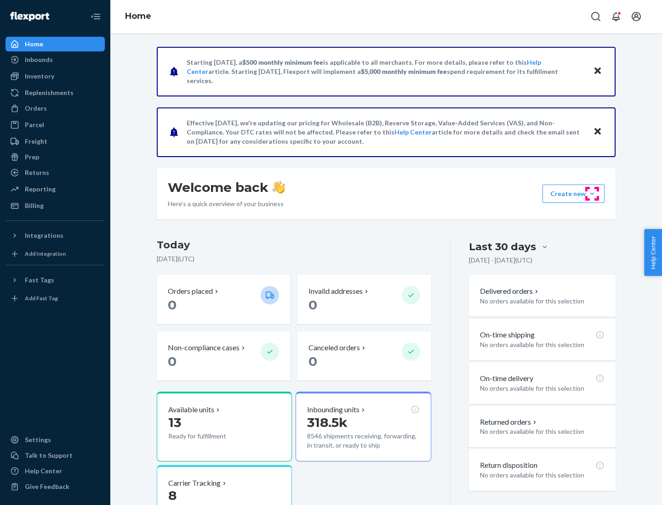 This screenshot has height=505, width=662. What do you see at coordinates (595, 17) in the screenshot?
I see `button: Open Search Box` at bounding box center [595, 17].